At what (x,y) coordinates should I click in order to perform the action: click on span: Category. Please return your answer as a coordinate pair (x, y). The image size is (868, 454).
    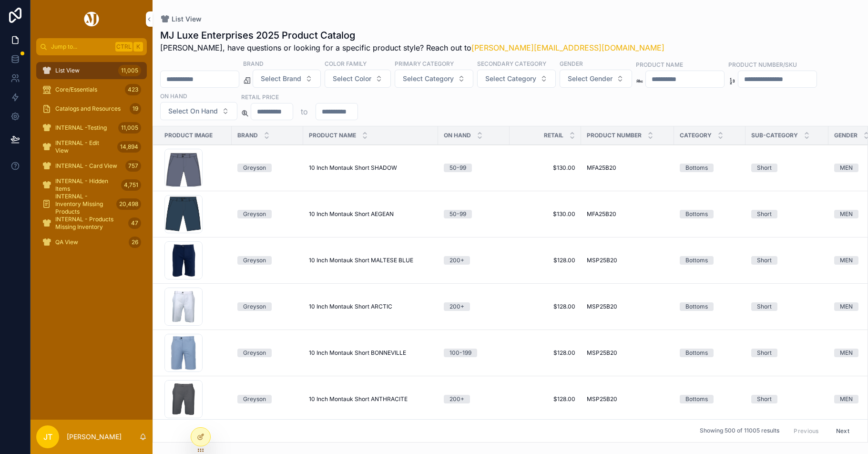
    Looking at the image, I should click on (695, 136).